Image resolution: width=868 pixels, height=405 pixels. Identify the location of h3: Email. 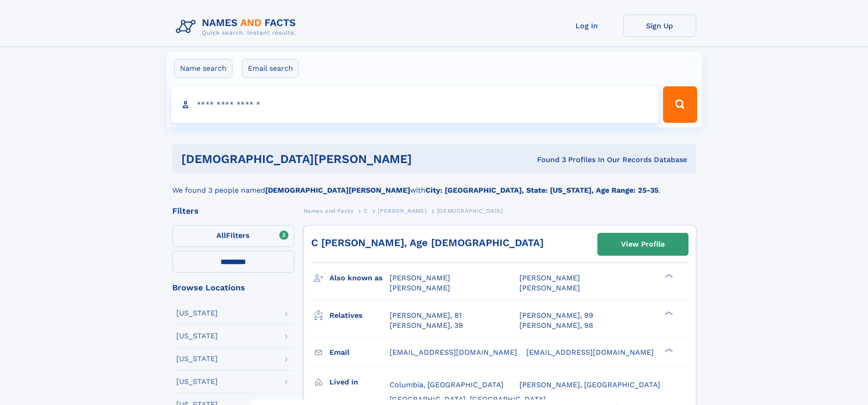
(360, 352).